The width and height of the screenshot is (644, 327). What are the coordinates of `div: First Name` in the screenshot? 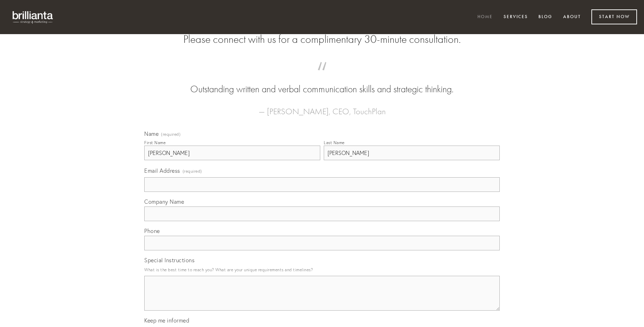 It's located at (154, 142).